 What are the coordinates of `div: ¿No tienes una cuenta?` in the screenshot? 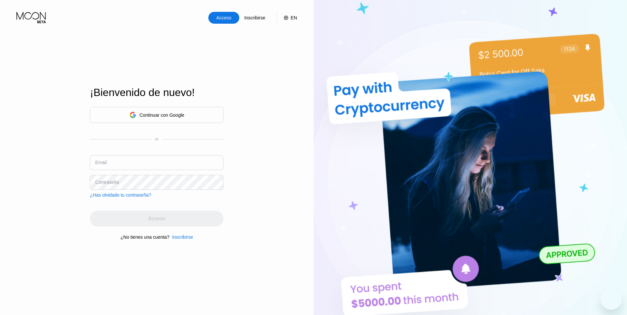 It's located at (145, 237).